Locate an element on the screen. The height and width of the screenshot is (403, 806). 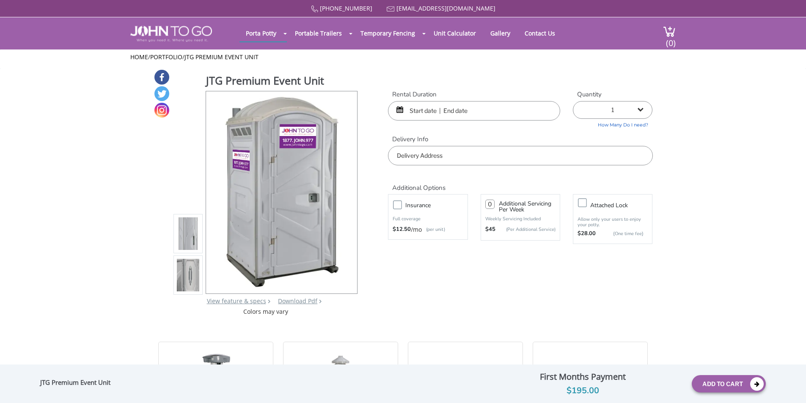
a: Unit Calculator is located at coordinates (455, 33).